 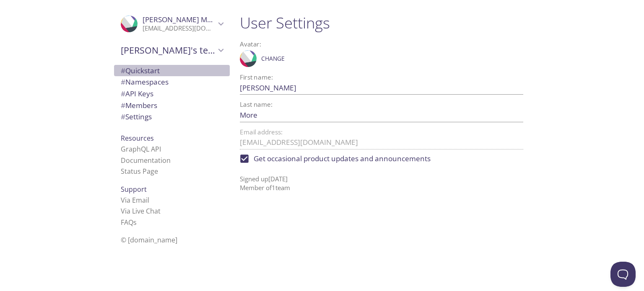 I want to click on span: Settings, so click(x=136, y=117).